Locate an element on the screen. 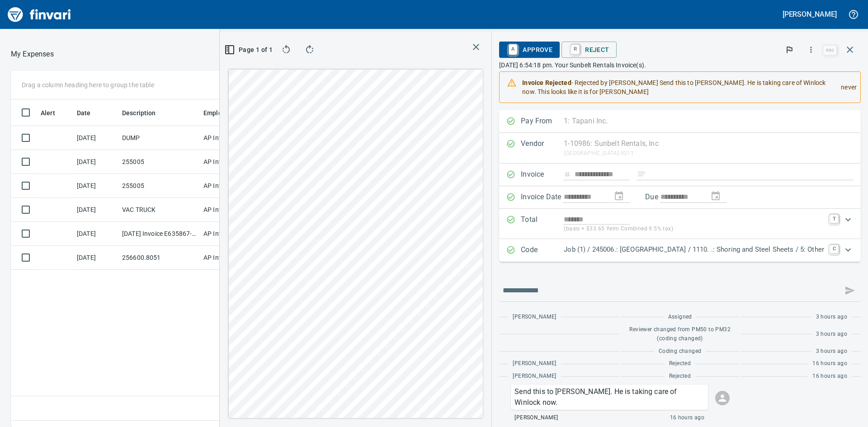 This screenshot has height=427, width=868. p: Drag a column heading here to group the table is located at coordinates (88, 85).